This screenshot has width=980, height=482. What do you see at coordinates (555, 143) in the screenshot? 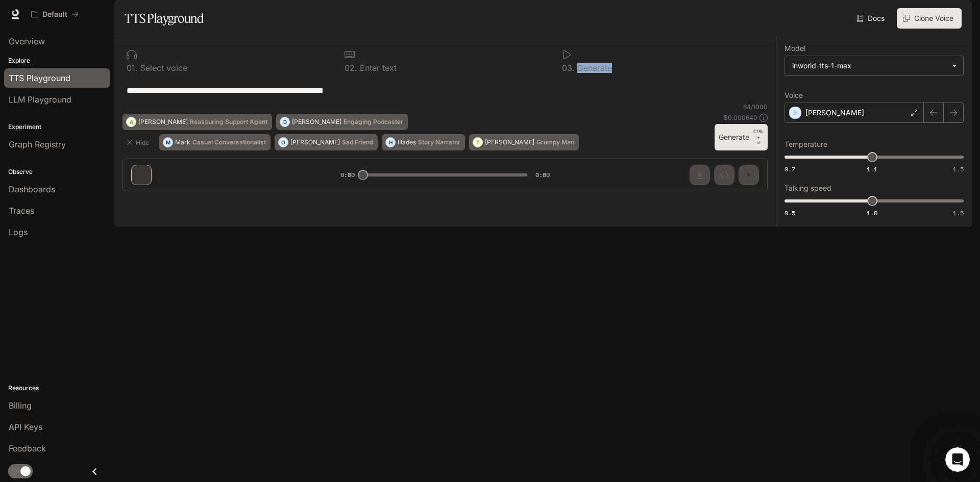
I see `p: Grumpy Man` at bounding box center [555, 143].